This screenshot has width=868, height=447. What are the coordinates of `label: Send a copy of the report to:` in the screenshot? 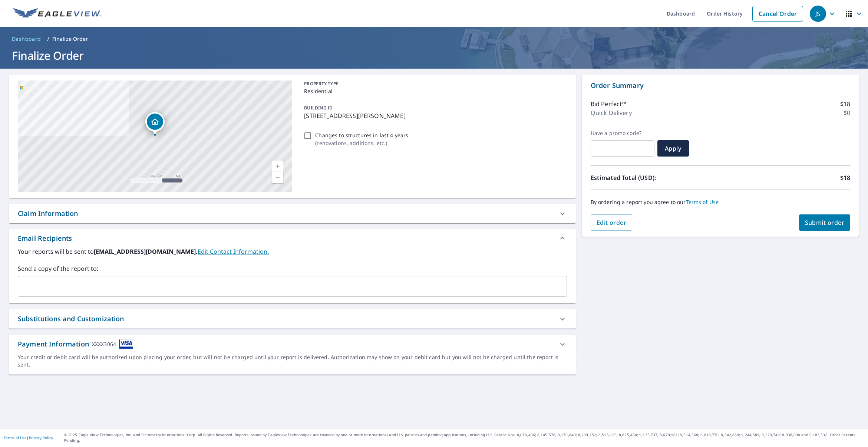 It's located at (292, 269).